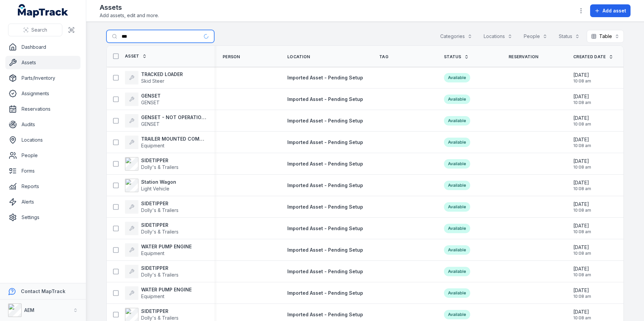 This screenshot has width=644, height=321. What do you see at coordinates (174, 139) in the screenshot?
I see `strong: TRAILER MOUNTED COMPRESSOR` at bounding box center [174, 139].